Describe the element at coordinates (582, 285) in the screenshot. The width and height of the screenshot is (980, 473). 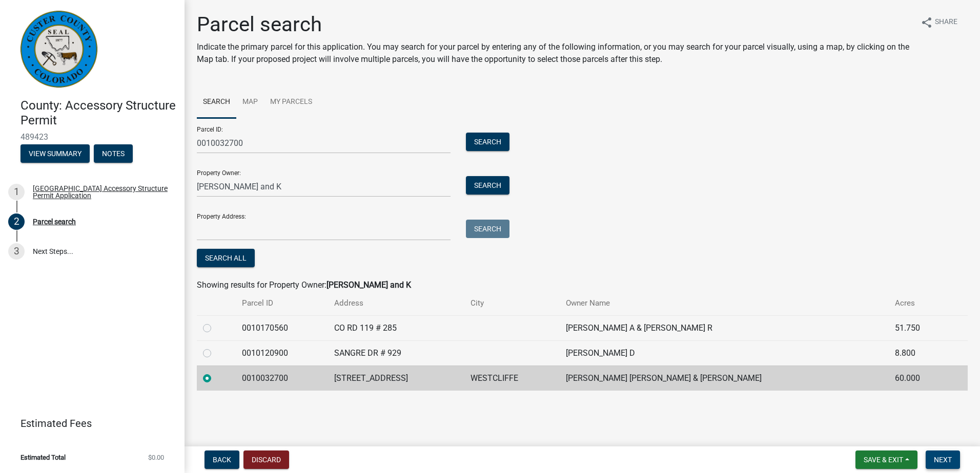
I see `div: Showing results for Property Owner:` at that location.